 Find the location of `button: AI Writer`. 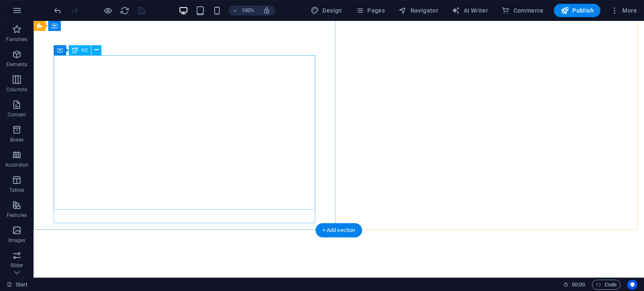

button: AI Writer is located at coordinates (470, 11).